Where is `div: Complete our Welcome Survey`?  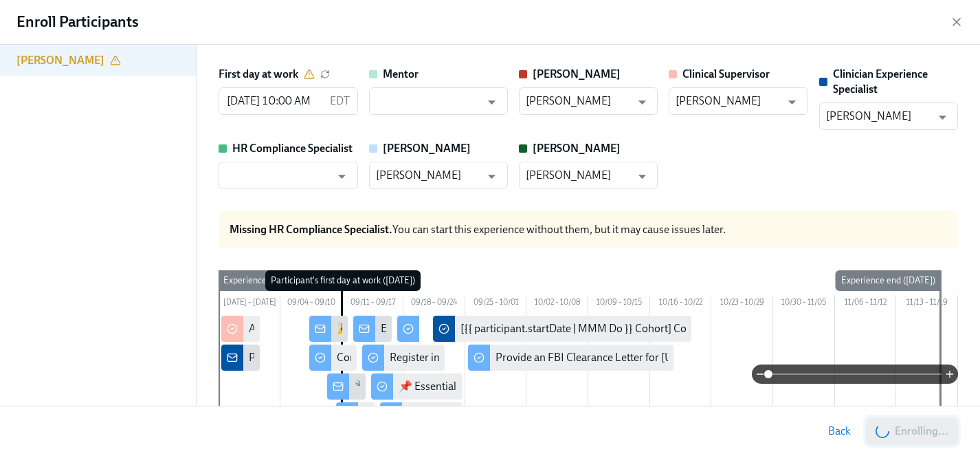
div: Complete our Welcome Survey is located at coordinates (409, 358).